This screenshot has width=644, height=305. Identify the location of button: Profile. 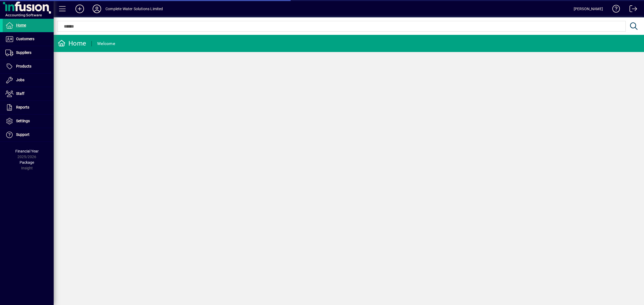
(96, 9).